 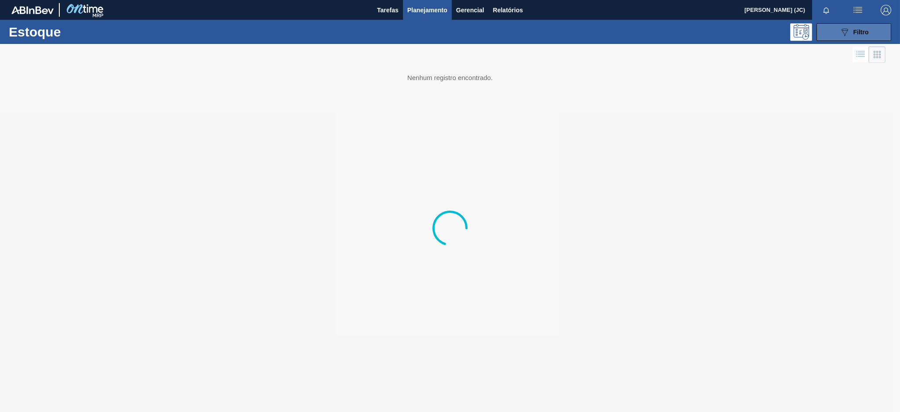 I want to click on button: Notificações, so click(x=826, y=10).